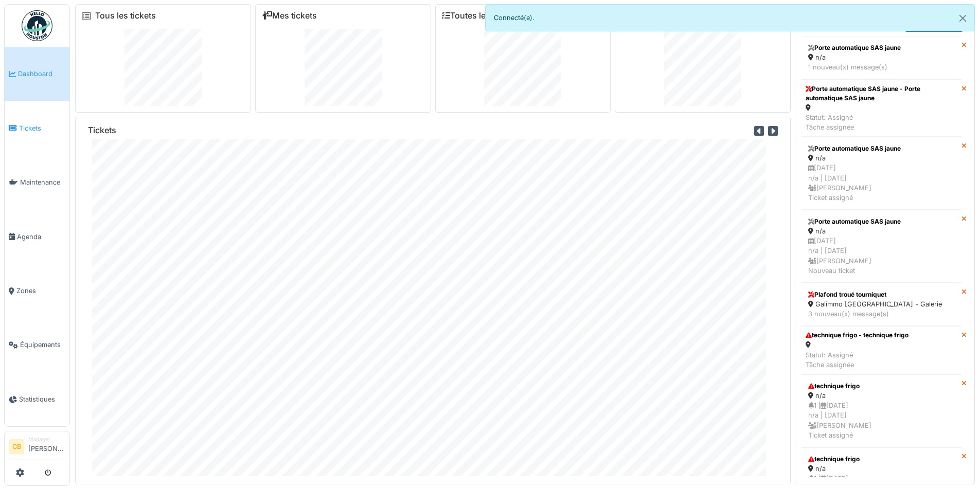 The image size is (980, 490). I want to click on div: 1 nouveau(x) message(s), so click(881, 67).